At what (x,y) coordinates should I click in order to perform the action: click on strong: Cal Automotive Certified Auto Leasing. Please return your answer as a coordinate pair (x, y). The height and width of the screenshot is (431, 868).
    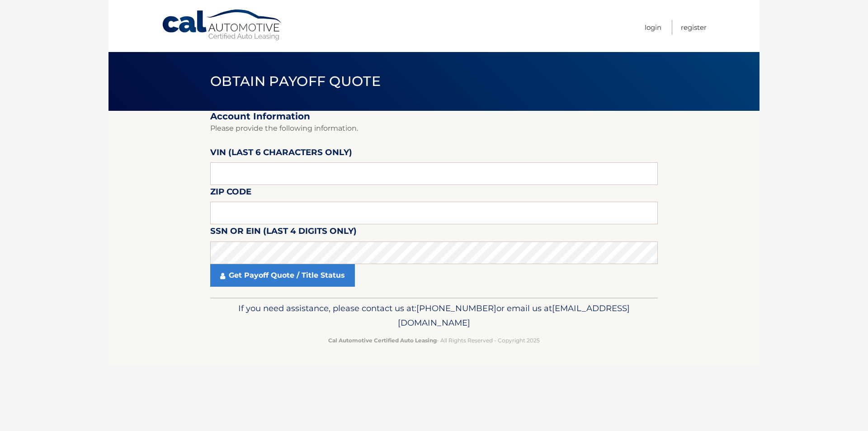
    Looking at the image, I should click on (383, 340).